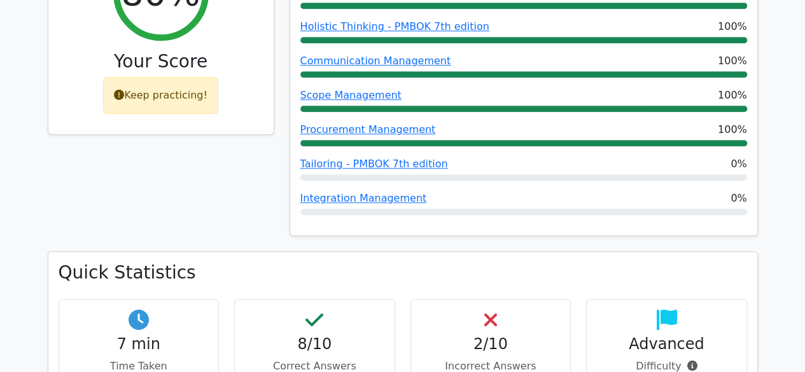 This screenshot has width=805, height=372. I want to click on a: Integration Management, so click(363, 198).